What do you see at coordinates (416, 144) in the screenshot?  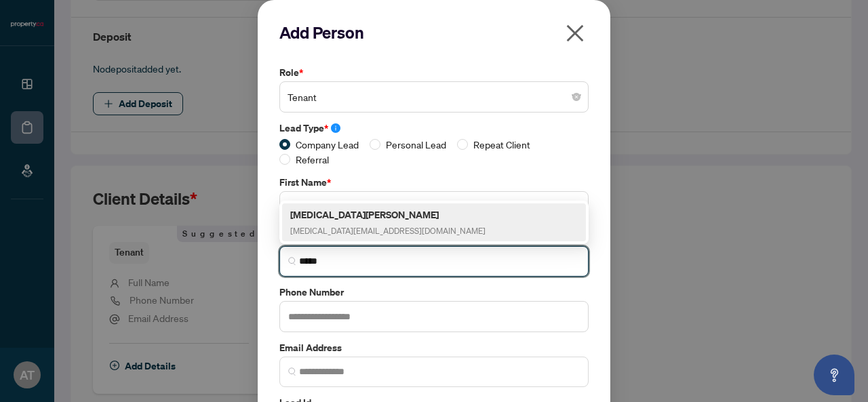 I see `span: Personal Lead` at bounding box center [416, 144].